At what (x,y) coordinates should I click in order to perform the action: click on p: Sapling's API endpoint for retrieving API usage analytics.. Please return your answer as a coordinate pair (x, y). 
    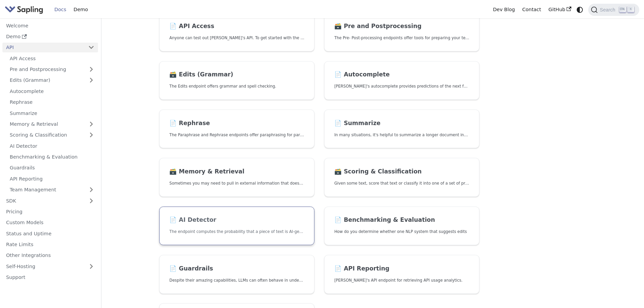
    Looking at the image, I should click on (402, 280).